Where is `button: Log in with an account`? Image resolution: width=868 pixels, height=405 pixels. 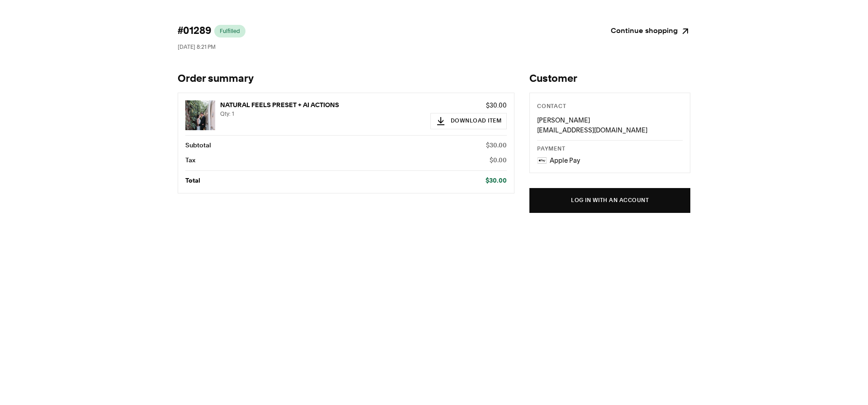 button: Log in with an account is located at coordinates (610, 200).